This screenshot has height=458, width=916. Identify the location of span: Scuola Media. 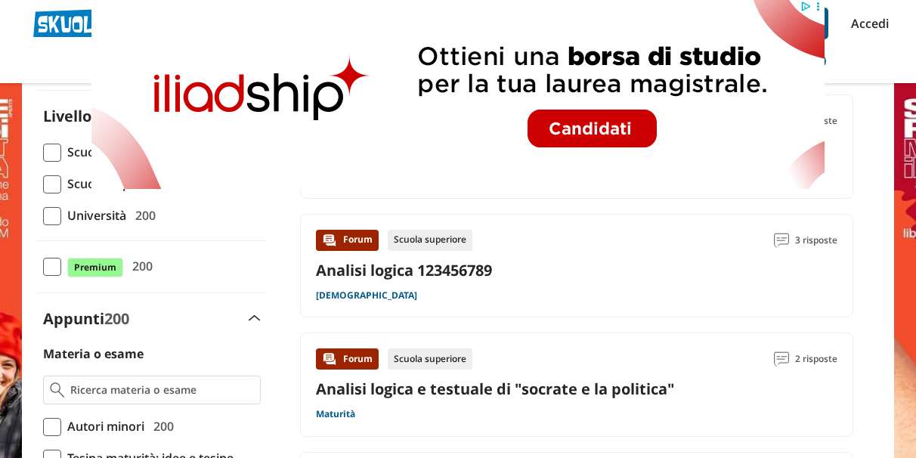
(102, 152).